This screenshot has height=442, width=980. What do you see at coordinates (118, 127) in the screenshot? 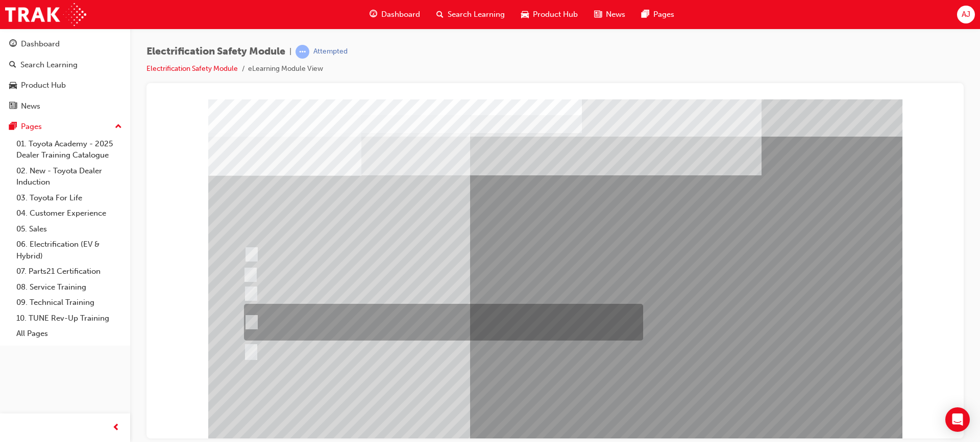
I see `span: up-icon` at bounding box center [118, 127].